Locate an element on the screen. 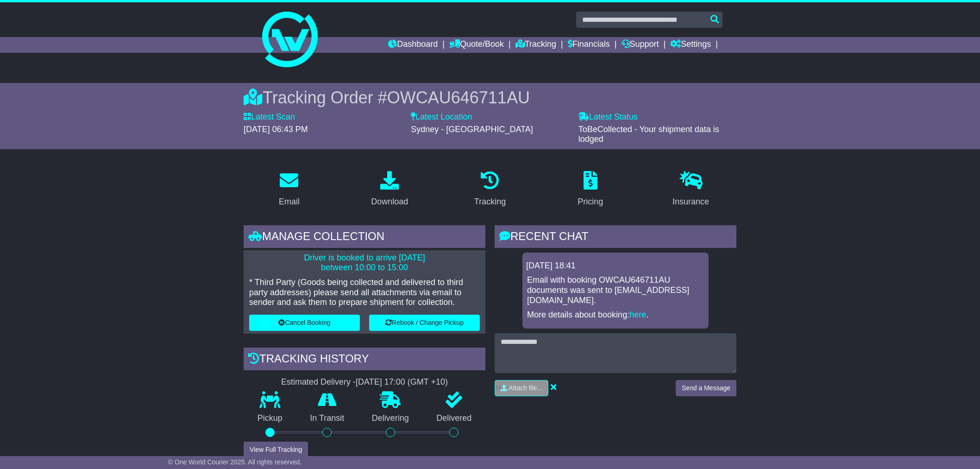  div: Insurance is located at coordinates (691, 201).